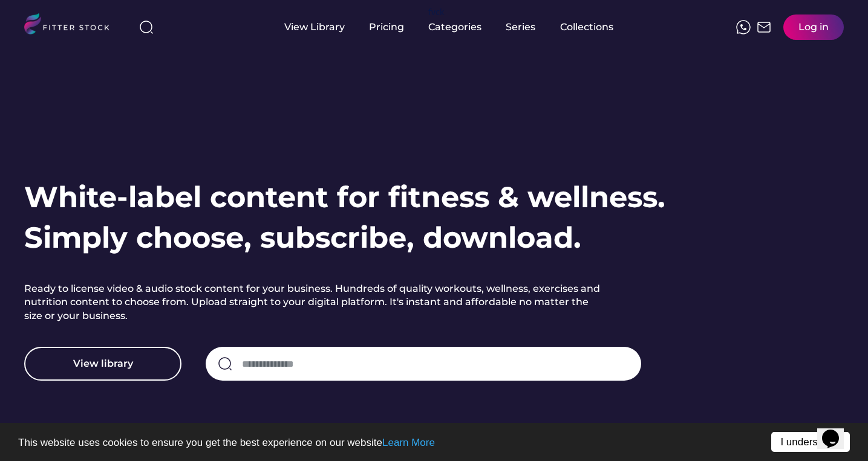  I want to click on button: View library, so click(102, 363).